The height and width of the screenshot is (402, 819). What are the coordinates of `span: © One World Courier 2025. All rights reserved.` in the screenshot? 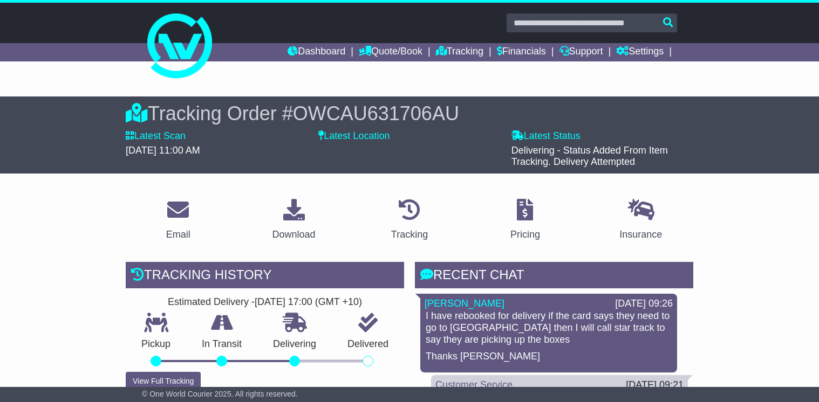 It's located at (219, 394).